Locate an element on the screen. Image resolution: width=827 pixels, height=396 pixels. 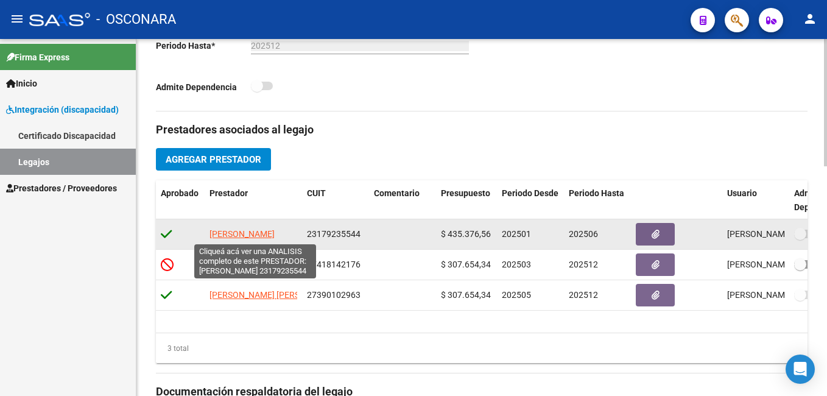
span: Usuario is located at coordinates (742, 193).